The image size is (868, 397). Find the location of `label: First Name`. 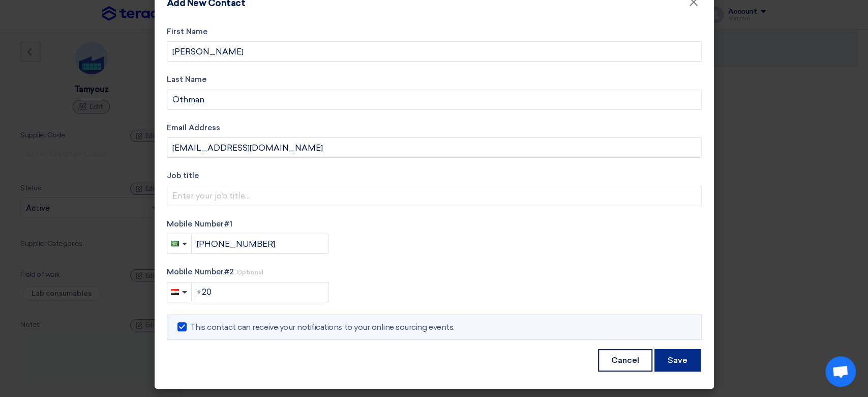

label: First Name is located at coordinates (435, 31).